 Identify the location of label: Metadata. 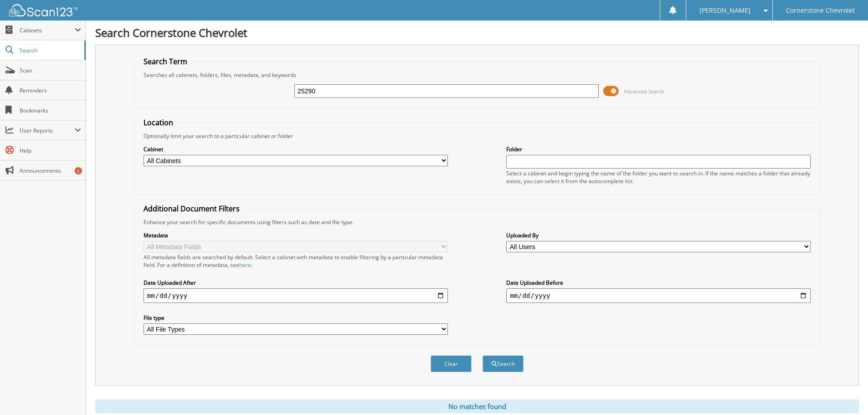
(296, 235).